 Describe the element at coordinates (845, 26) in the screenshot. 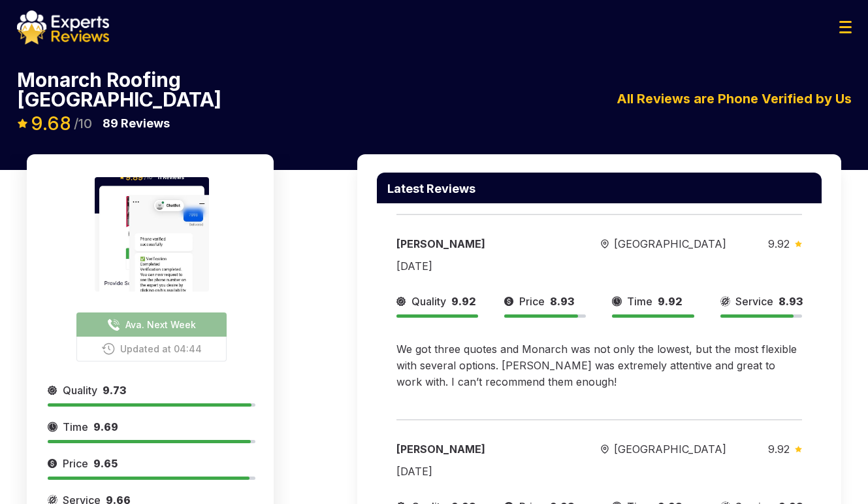

I see `img: Menu Icon` at that location.